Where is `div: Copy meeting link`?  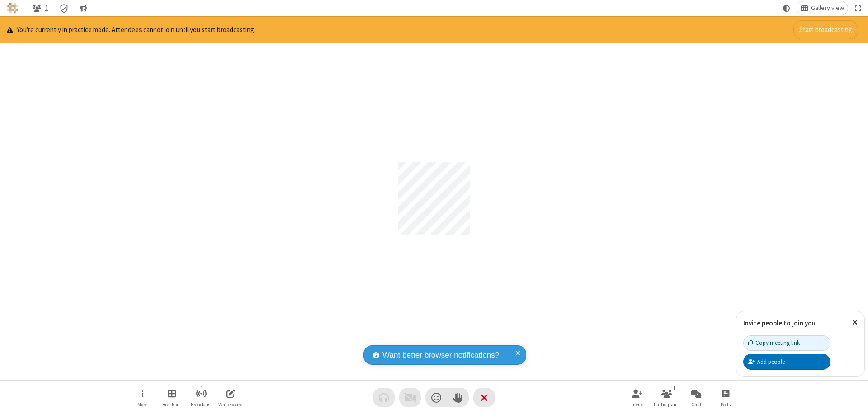 div: Copy meeting link is located at coordinates (774, 342).